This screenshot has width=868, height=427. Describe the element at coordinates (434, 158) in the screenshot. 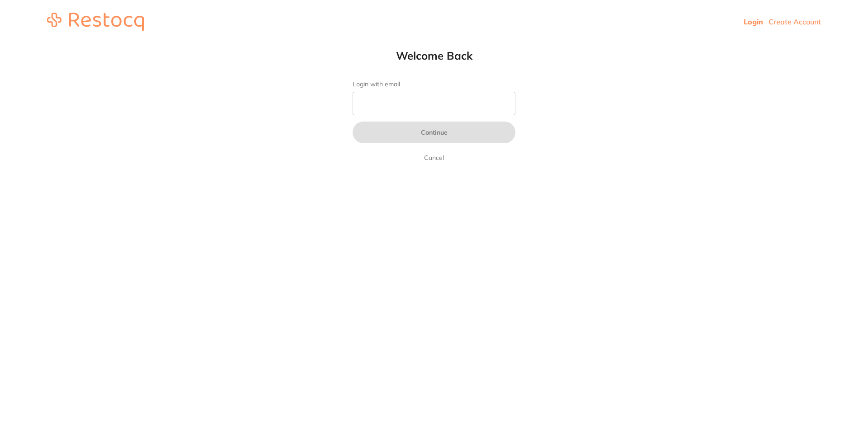

I see `a: Cancel` at that location.